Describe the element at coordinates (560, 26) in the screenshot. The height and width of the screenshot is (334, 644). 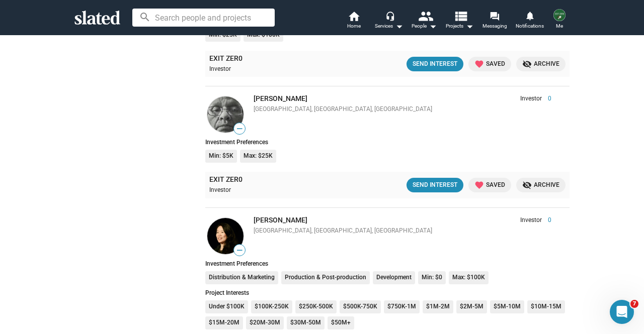
I see `span: Me` at that location.